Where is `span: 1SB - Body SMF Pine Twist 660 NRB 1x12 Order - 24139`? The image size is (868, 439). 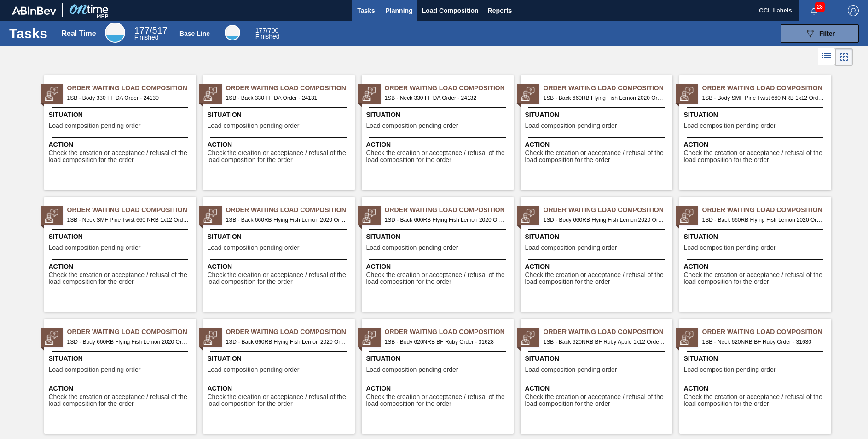 span: 1SB - Body SMF Pine Twist 660 NRB 1x12 Order - 24139 is located at coordinates (763, 98).